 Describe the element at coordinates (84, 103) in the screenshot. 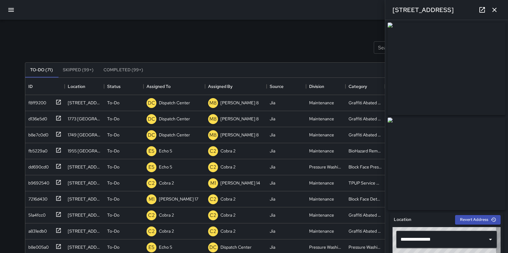

I see `div: 1737 Broadway` at that location.